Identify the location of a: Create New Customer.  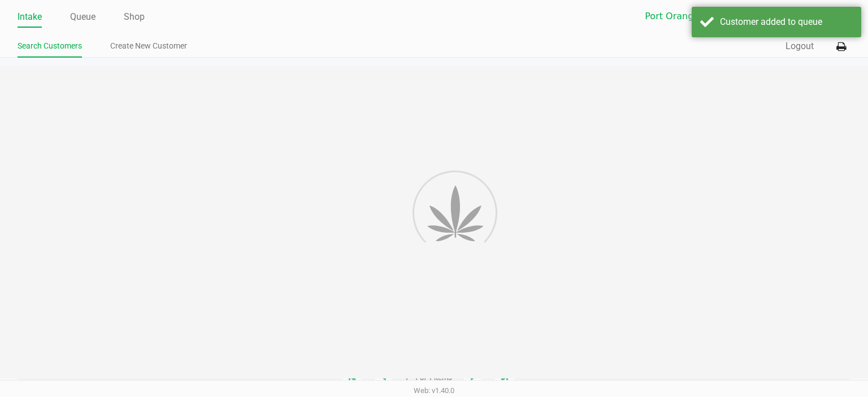
(148, 46).